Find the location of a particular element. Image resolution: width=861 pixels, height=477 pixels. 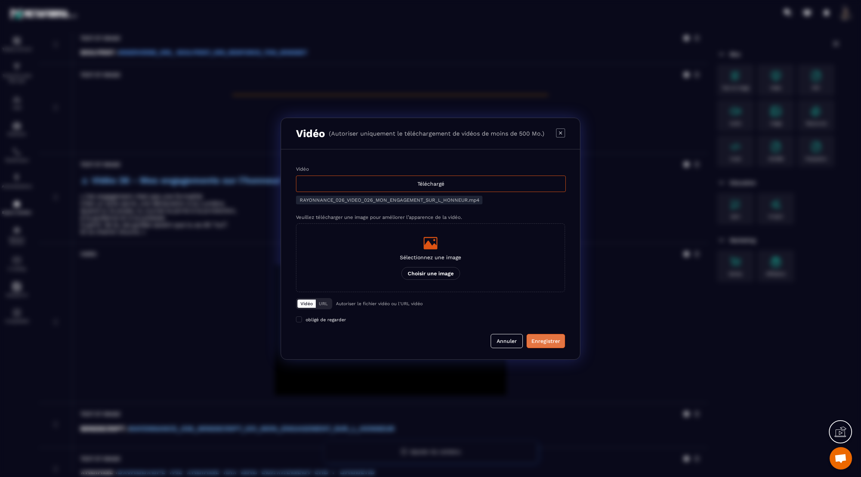

p: Choisir une image is located at coordinates (431, 274).